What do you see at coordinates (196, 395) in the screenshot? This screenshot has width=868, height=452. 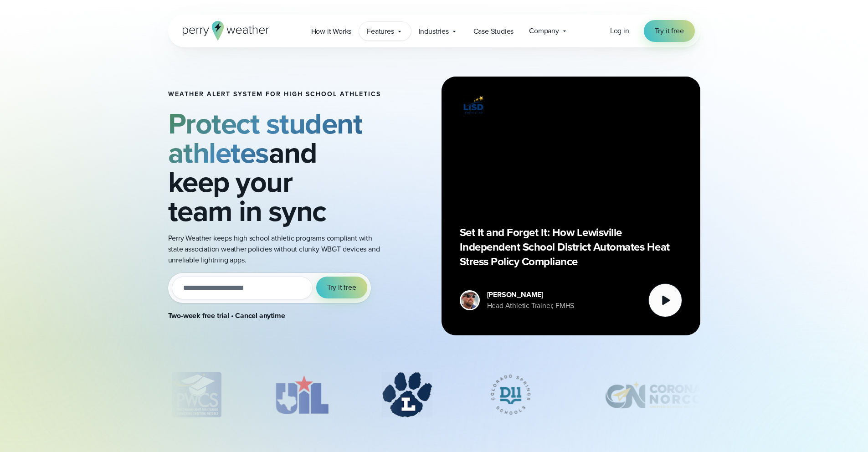 I see `div: 12 of 12` at bounding box center [196, 395].